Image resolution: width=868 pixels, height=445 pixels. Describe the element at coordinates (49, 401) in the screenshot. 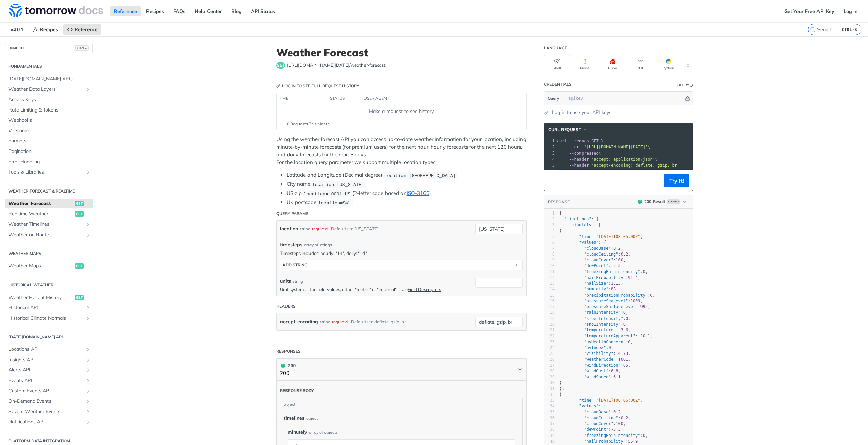

I see `a: On-Demand EventsShow subpages for On-Demand Events` at that location.